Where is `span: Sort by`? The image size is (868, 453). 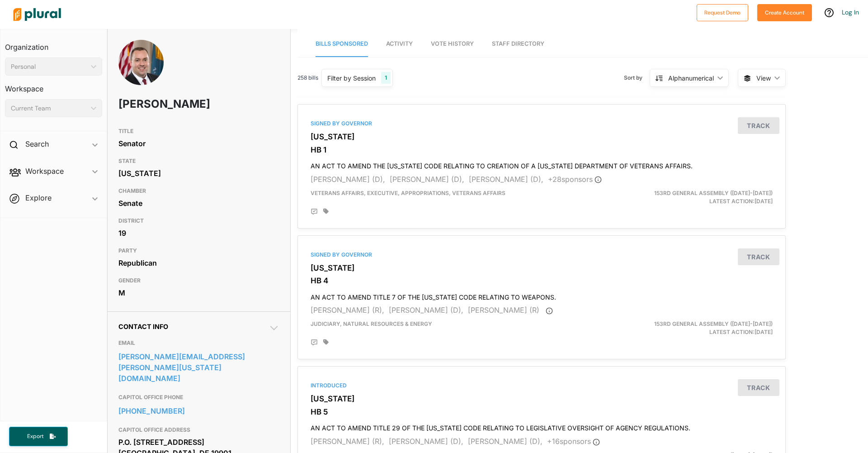 span: Sort by is located at coordinates (636, 78).